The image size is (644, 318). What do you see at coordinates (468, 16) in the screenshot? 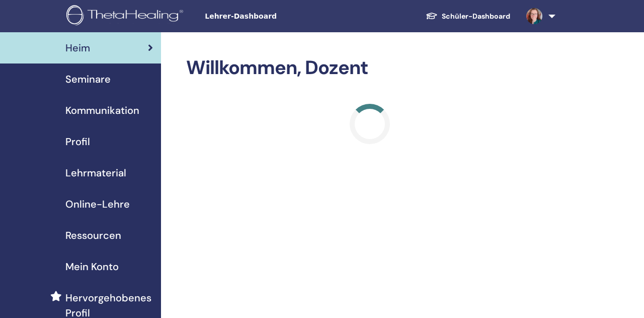
I see `a: Schüler-Dashboard` at bounding box center [468, 16].